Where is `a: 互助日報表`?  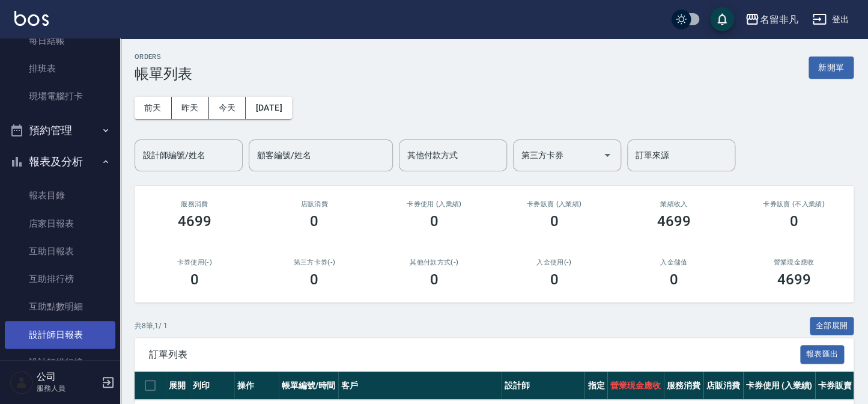 a: 互助日報表 is located at coordinates (60, 252).